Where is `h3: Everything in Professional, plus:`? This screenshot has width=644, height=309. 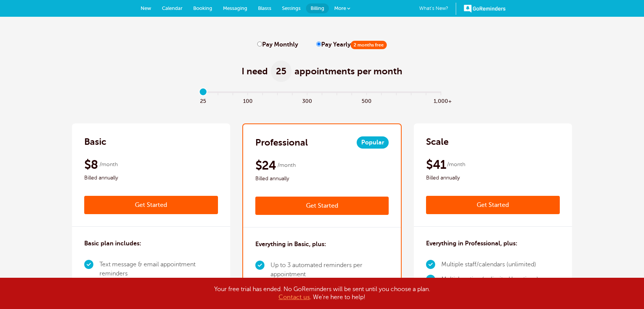 h3: Everything in Professional, plus: is located at coordinates (472, 244).